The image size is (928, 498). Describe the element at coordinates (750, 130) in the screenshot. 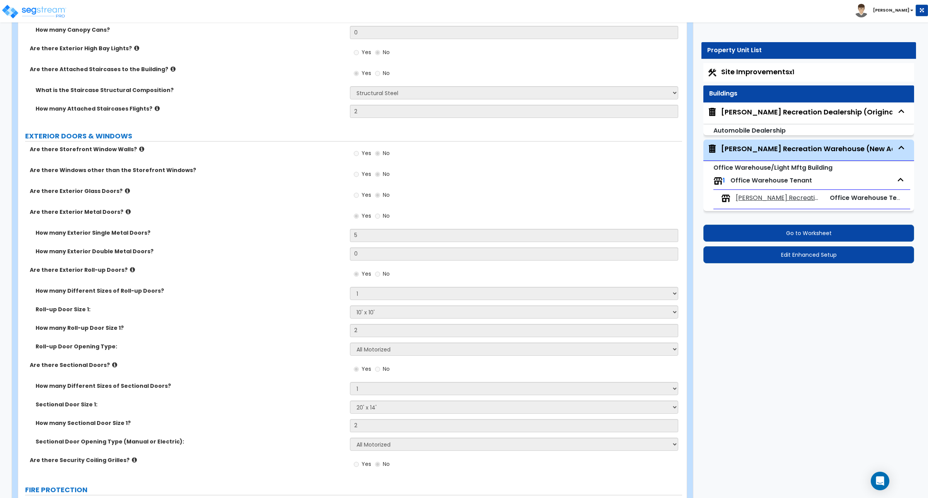

I see `small: Automobile Dealership` at that location.